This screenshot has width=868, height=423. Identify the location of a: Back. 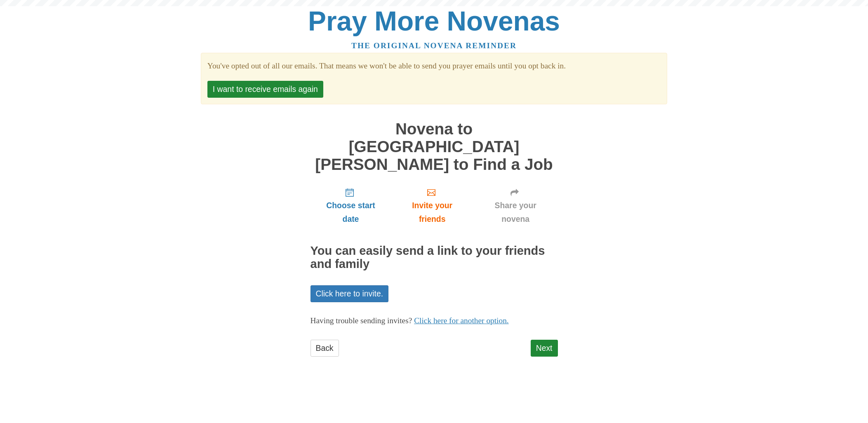
(324, 348).